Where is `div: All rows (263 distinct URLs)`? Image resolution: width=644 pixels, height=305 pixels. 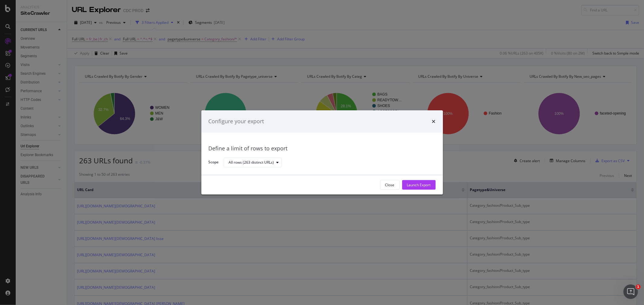 div: All rows (263 distinct URLs) is located at coordinates (252, 163).